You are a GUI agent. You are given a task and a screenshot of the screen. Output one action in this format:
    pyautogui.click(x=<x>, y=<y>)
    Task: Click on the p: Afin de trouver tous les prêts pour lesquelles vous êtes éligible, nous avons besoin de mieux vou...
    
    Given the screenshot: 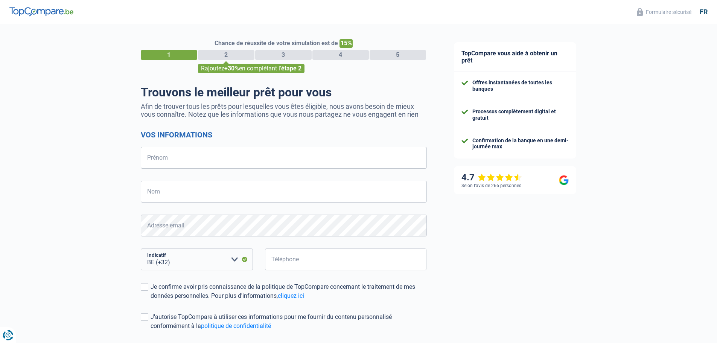 What is the action you would take?
    pyautogui.click(x=284, y=110)
    